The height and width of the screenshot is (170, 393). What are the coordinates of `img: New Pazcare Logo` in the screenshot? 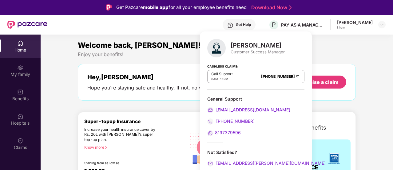 It's located at (27, 25).